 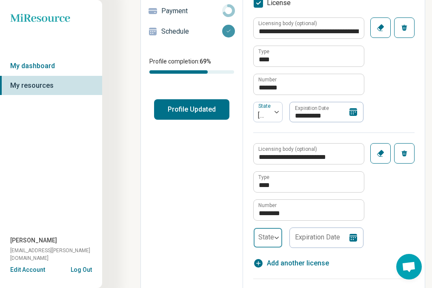 I want to click on a: Payment, so click(x=191, y=11).